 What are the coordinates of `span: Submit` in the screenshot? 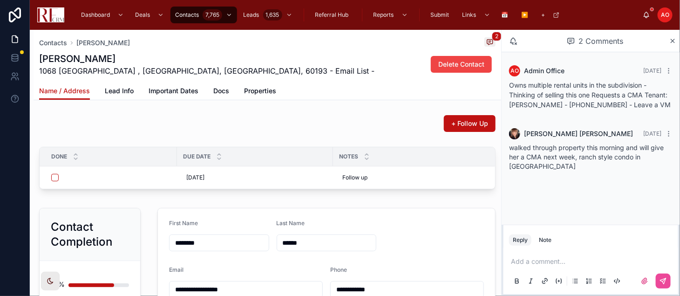 It's located at (440, 15).